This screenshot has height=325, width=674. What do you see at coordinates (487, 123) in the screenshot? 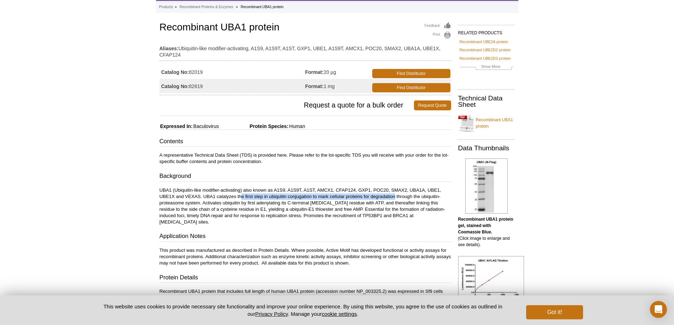
I see `a: Recombinant UBA1 protein` at bounding box center [487, 123].